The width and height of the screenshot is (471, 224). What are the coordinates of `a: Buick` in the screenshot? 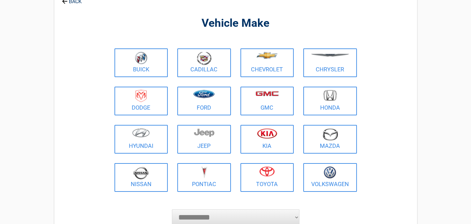 It's located at (141, 63).